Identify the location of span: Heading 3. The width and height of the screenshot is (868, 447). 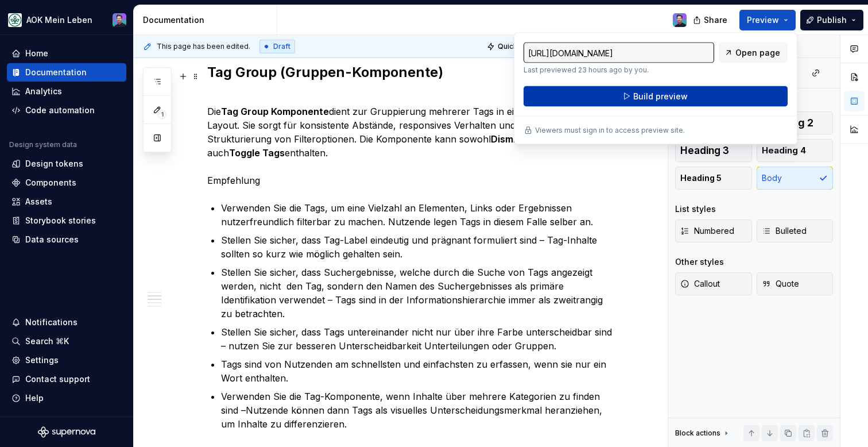
(705, 150).